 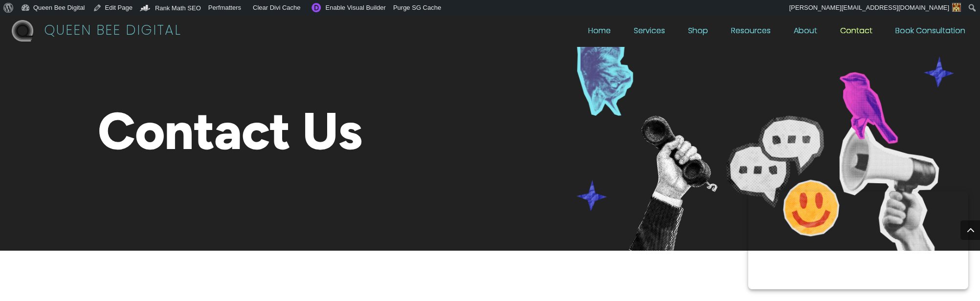 What do you see at coordinates (750, 33) in the screenshot?
I see `a: Resources` at bounding box center [750, 33].